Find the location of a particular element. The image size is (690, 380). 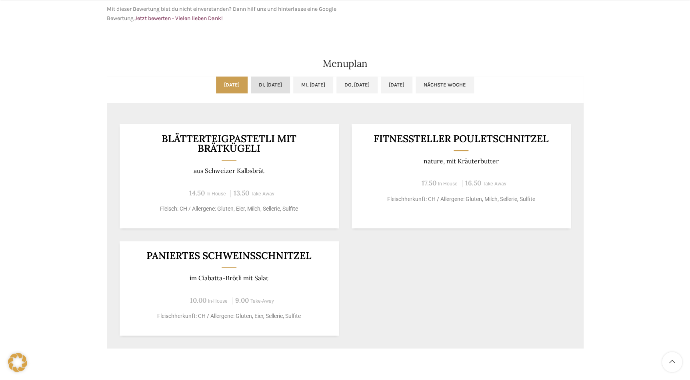

p: Fleischherkunft: CH / Allergene: Gluten, Eier, Sellerie, Sulfite is located at coordinates (229, 316).